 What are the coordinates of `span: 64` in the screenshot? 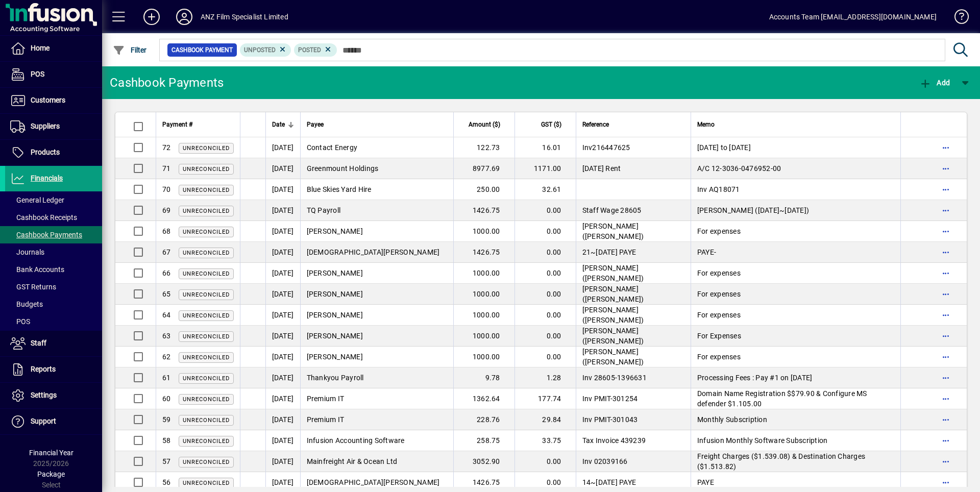 It's located at (166, 315).